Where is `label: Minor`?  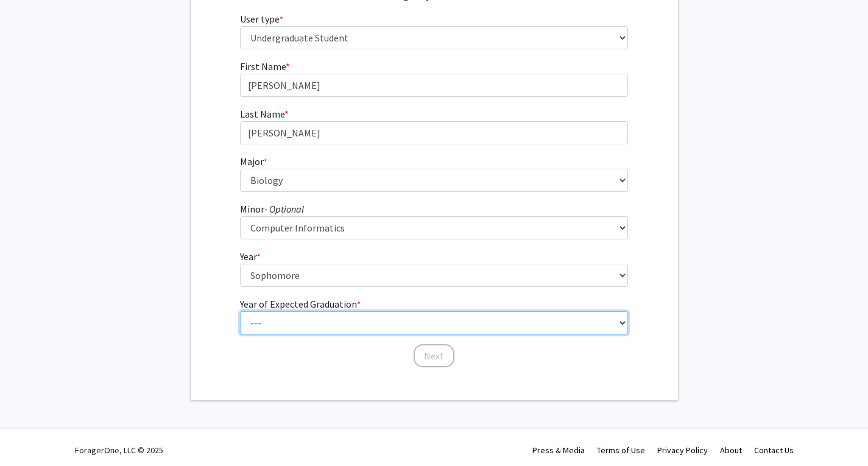
label: Minor is located at coordinates (272, 209).